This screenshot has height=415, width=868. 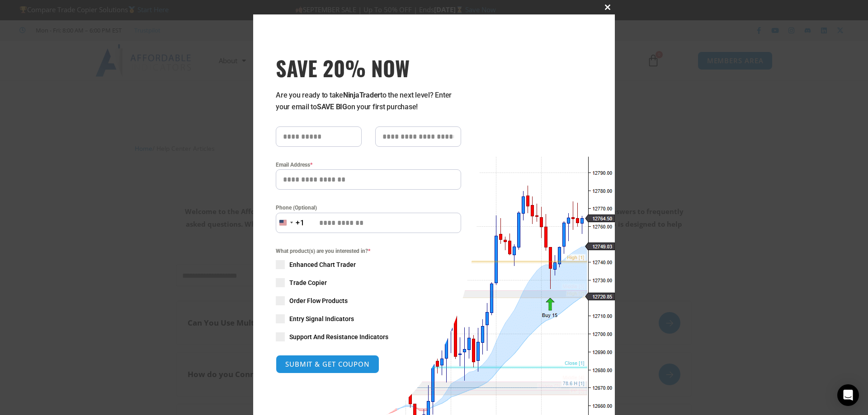 I want to click on span: Enhanced Chart Trader, so click(x=323, y=265).